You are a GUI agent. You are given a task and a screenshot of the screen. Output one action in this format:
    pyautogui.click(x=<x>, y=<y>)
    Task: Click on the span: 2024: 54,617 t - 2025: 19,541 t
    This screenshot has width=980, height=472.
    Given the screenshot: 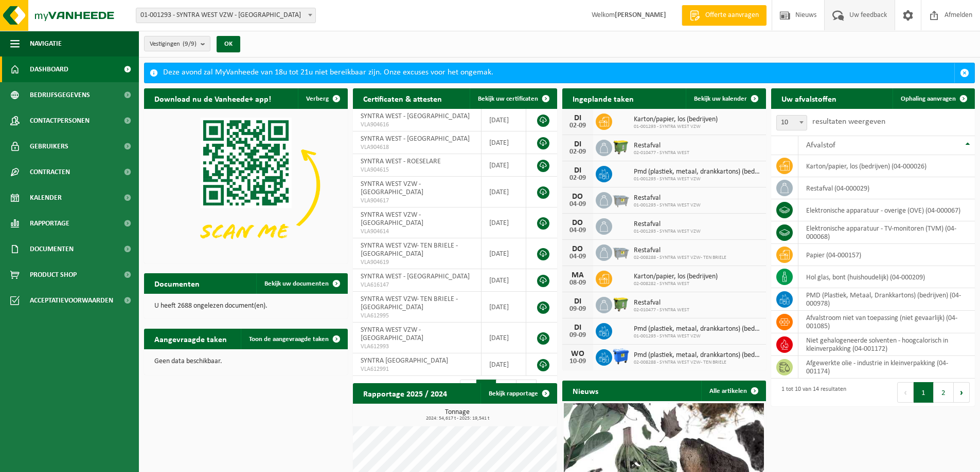 What is the action you would take?
    pyautogui.click(x=457, y=419)
    